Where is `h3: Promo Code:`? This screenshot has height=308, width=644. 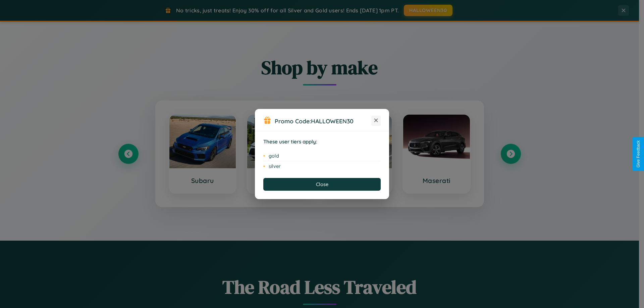
h3: Promo Code: is located at coordinates (323, 121).